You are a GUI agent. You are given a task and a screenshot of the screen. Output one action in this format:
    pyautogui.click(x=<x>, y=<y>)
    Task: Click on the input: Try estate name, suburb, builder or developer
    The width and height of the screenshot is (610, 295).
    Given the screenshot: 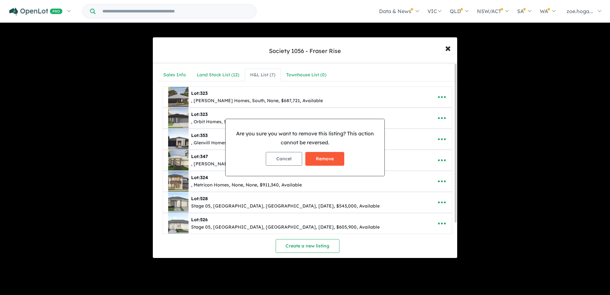 What is the action you would take?
    pyautogui.click(x=176, y=11)
    